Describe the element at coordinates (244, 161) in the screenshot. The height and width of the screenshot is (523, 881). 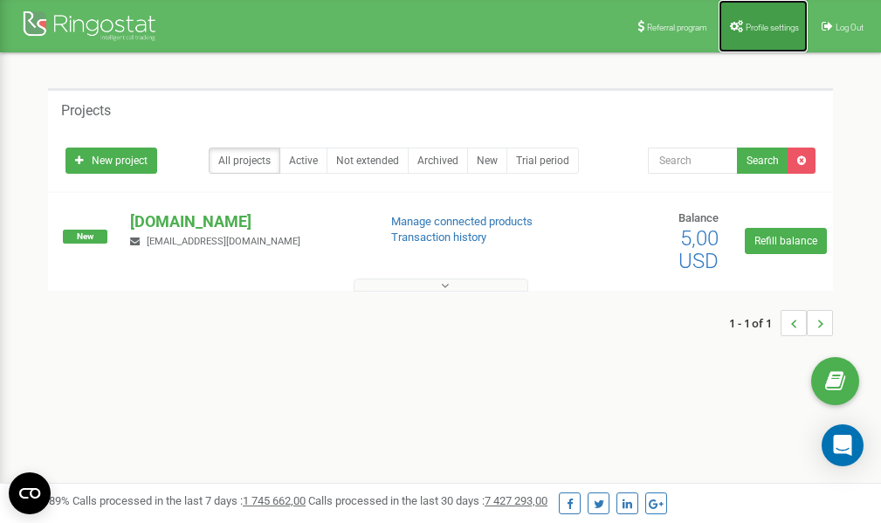
I see `a: All projects` at that location.